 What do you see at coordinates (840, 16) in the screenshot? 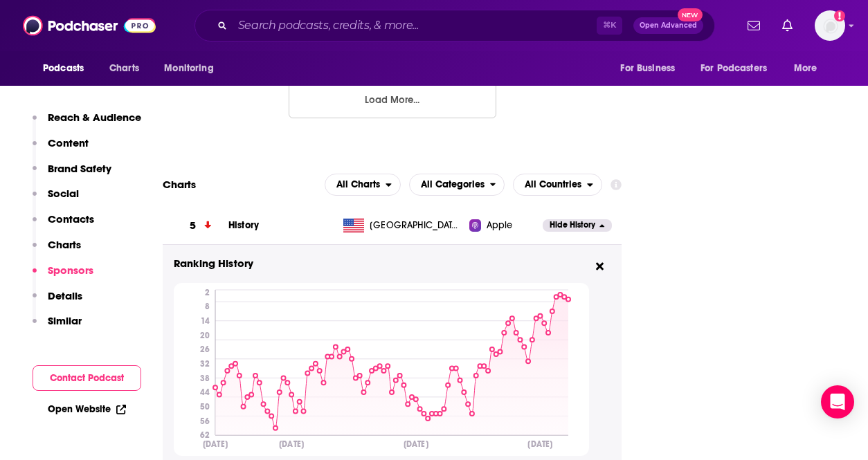
I see `svg: Add a profile image` at bounding box center [840, 16].